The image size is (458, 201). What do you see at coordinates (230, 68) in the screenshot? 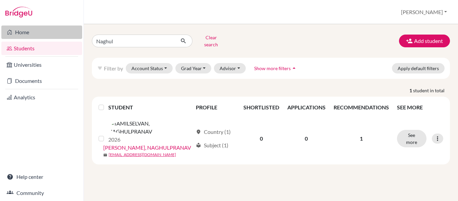
I see `button: Advisor` at bounding box center [230, 68].